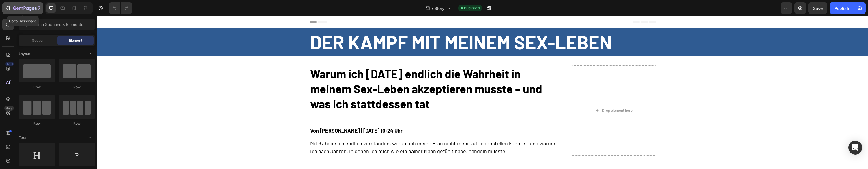 The width and height of the screenshot is (868, 169). I want to click on p: 7, so click(39, 8).